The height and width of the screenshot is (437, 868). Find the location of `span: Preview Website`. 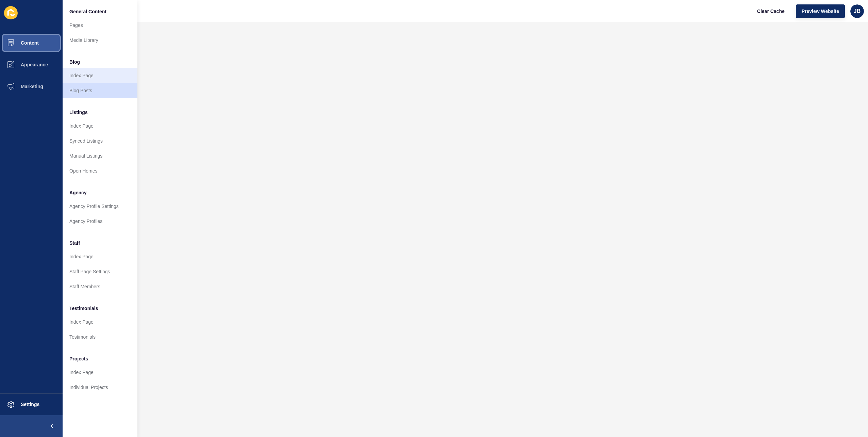

span: Preview Website is located at coordinates (820, 11).